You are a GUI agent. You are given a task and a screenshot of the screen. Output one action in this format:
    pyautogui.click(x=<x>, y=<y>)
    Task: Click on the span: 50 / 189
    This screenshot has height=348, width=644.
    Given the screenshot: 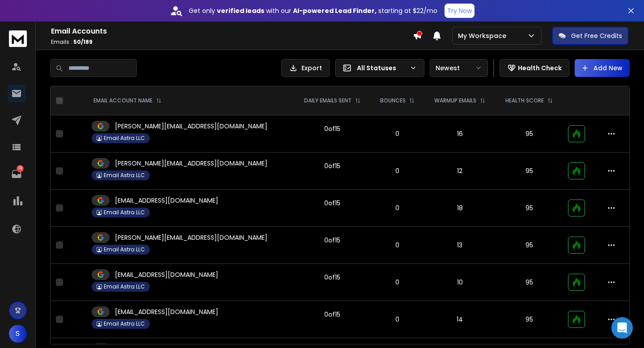 What is the action you would take?
    pyautogui.click(x=83, y=42)
    